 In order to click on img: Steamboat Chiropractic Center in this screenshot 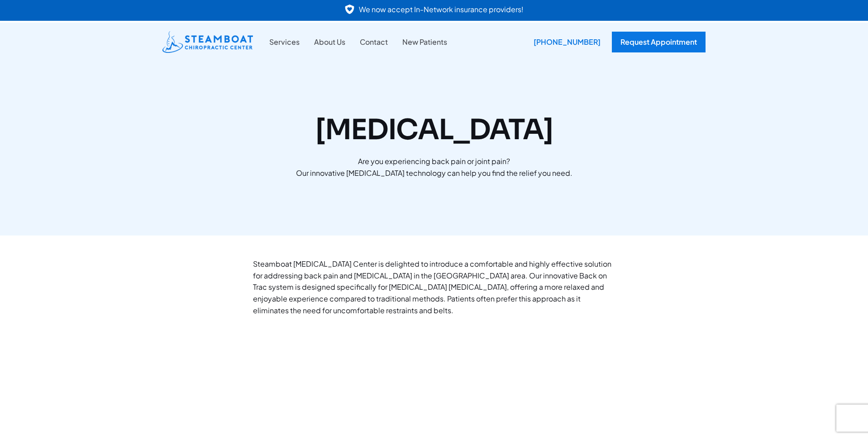, I will do `click(208, 42)`.